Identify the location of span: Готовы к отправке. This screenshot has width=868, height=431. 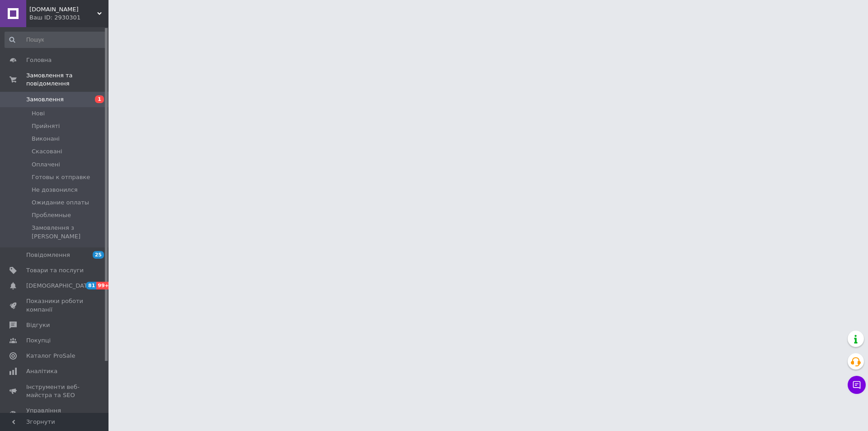
(61, 178).